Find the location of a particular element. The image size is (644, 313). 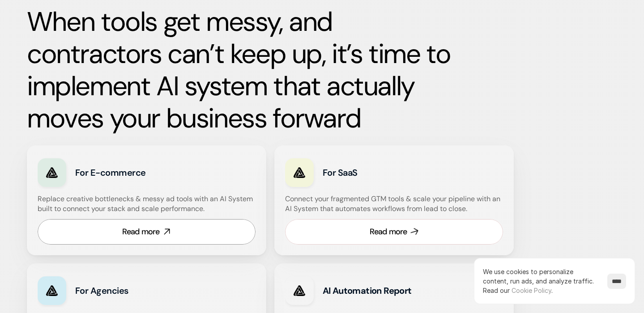

h3: For E-commerce is located at coordinates (136, 173).